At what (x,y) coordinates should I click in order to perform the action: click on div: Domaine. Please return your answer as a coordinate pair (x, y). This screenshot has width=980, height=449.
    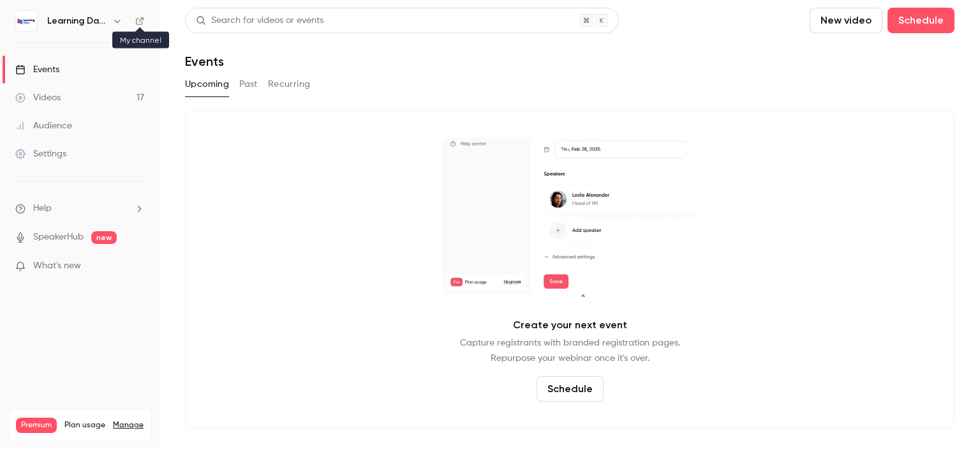
    Looking at the image, I should click on (82, 79).